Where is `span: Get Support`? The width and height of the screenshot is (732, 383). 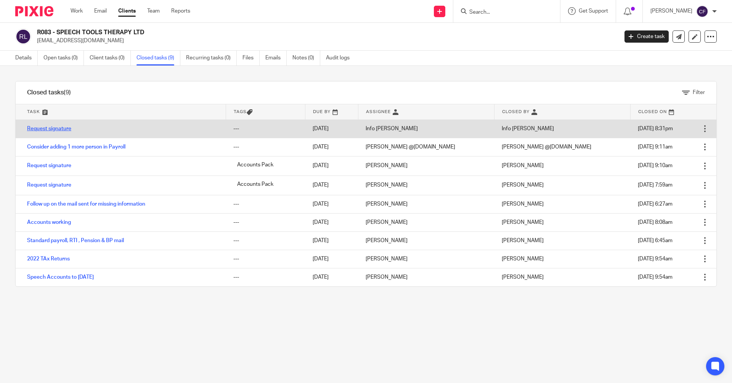 span: Get Support is located at coordinates (593, 11).